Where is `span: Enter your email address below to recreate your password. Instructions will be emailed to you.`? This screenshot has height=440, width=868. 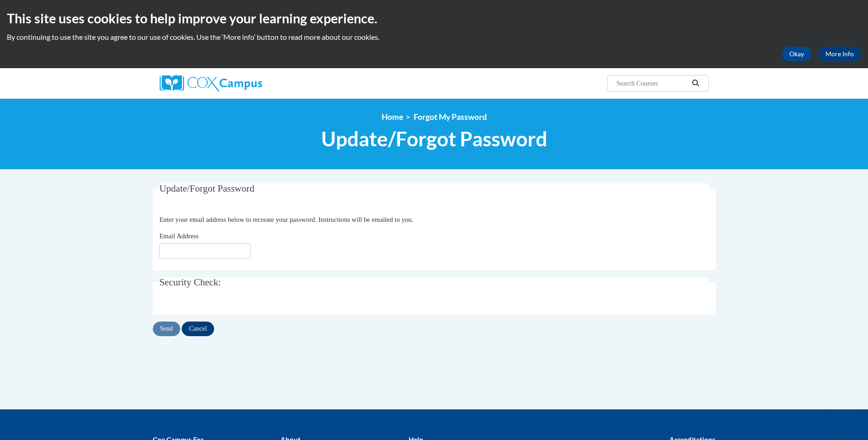 span: Enter your email address below to recreate your password. Instructions will be emailed to you. is located at coordinates (286, 220).